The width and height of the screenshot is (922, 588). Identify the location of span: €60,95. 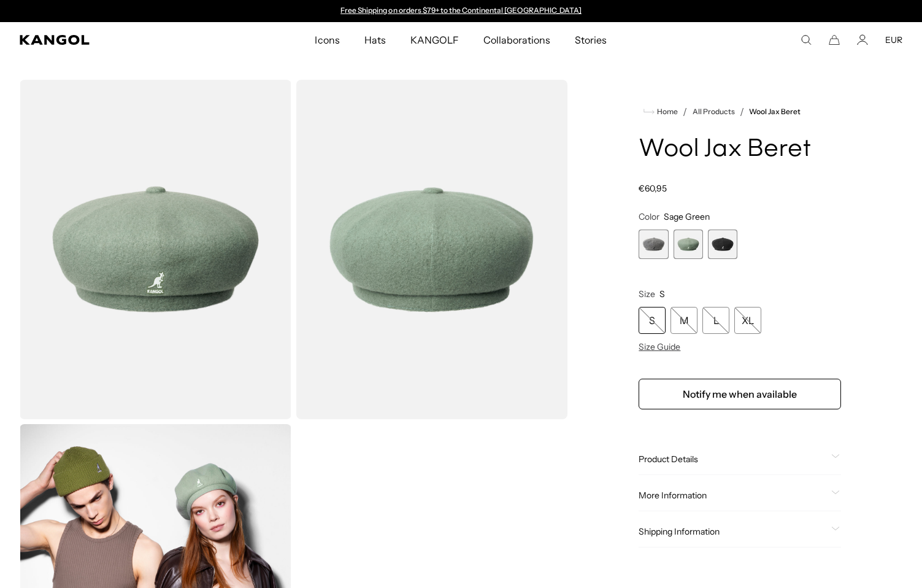
(653, 188).